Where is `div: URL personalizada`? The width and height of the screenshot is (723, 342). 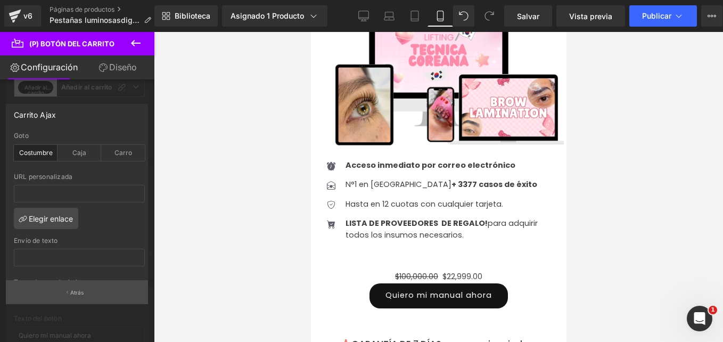
div: URL personalizada is located at coordinates (79, 177).